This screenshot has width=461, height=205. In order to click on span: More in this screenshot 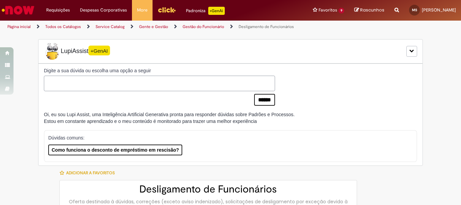, I will do `click(142, 10)`.